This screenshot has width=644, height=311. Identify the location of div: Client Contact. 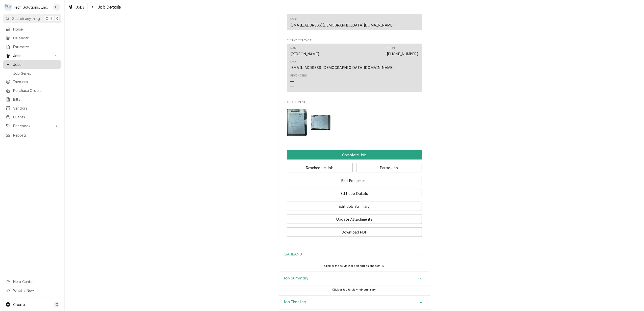
(354, 66).